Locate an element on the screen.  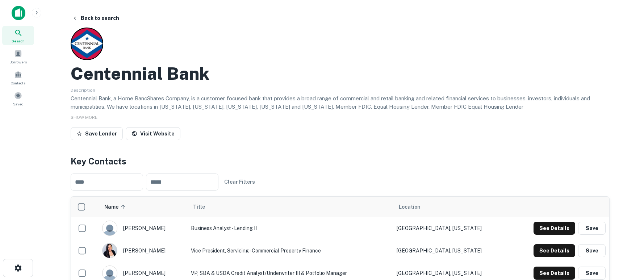
span: Location is located at coordinates (410, 207).